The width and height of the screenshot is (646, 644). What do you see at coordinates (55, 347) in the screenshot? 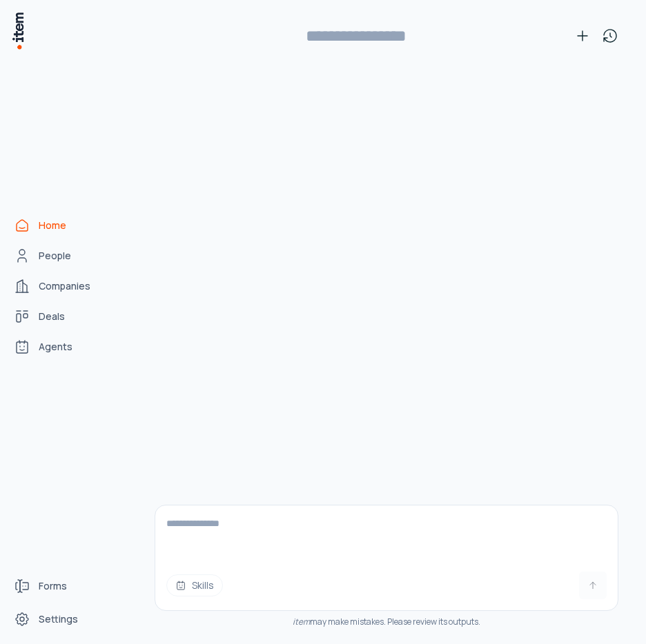
I see `span: Agents` at bounding box center [55, 347].